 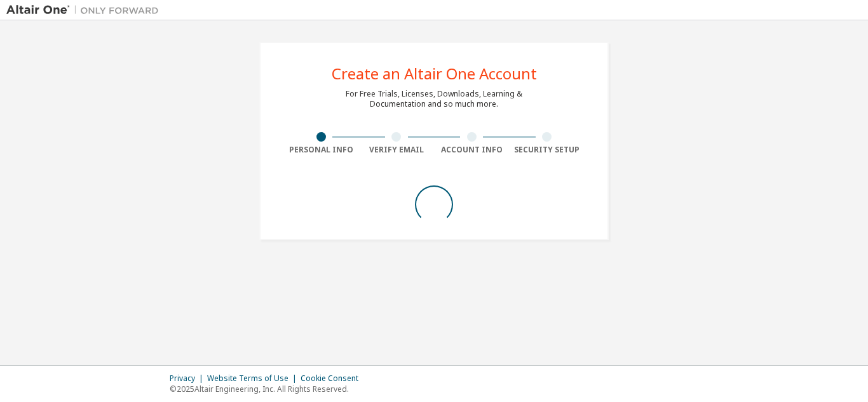 What do you see at coordinates (434, 74) in the screenshot?
I see `div: Create an Altair One Account` at bounding box center [434, 74].